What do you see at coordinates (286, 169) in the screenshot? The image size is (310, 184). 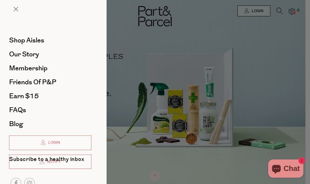 I see `inbox-online-store-chat: Shopify online store chat` at bounding box center [286, 169].